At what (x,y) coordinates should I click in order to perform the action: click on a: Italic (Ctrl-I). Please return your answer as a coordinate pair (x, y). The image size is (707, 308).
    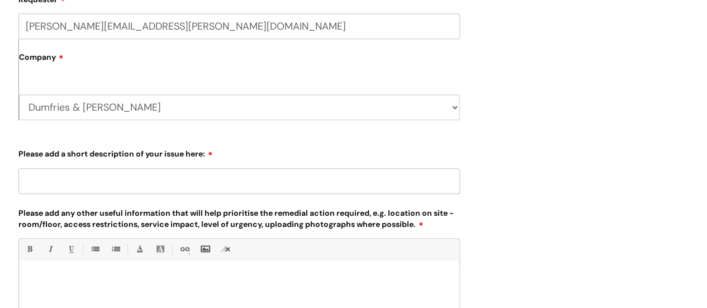
    Looking at the image, I should click on (50, 249).